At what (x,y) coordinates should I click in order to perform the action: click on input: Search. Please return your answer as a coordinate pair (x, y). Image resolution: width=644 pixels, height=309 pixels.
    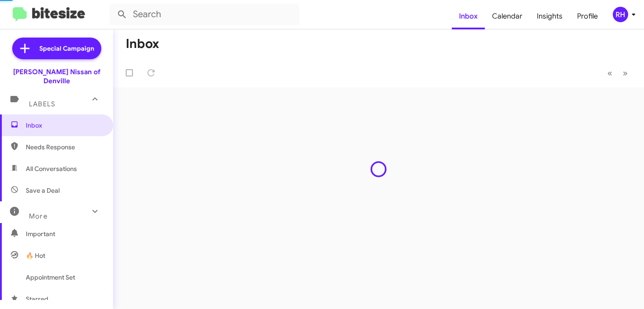
    Looking at the image, I should click on (204, 14).